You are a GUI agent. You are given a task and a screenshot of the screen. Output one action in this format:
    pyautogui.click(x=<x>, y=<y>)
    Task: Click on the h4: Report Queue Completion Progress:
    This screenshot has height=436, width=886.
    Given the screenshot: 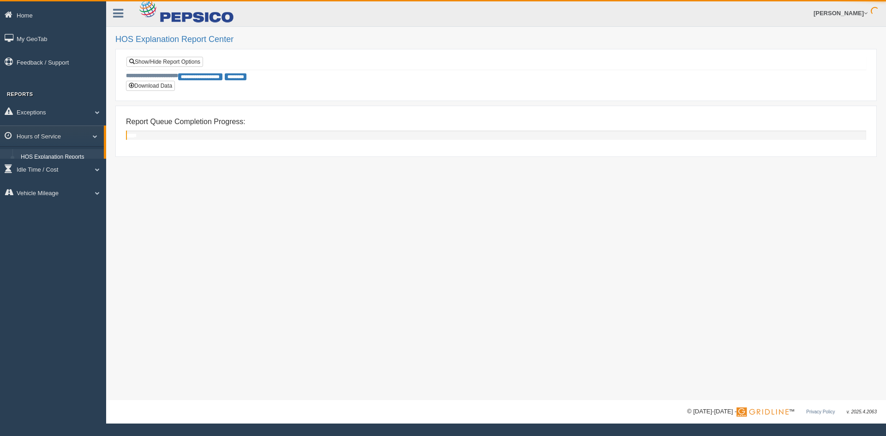 What is the action you would take?
    pyautogui.click(x=496, y=122)
    